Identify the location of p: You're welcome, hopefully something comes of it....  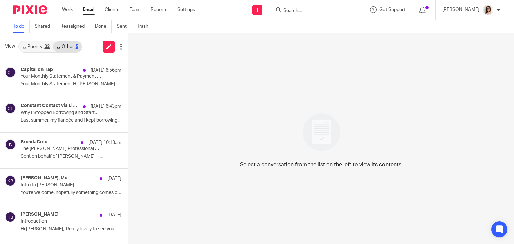
(71, 193).